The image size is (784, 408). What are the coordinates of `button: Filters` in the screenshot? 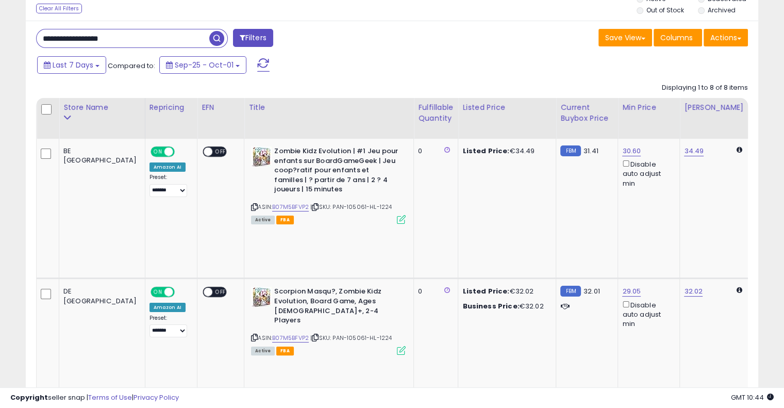 It's located at (253, 38).